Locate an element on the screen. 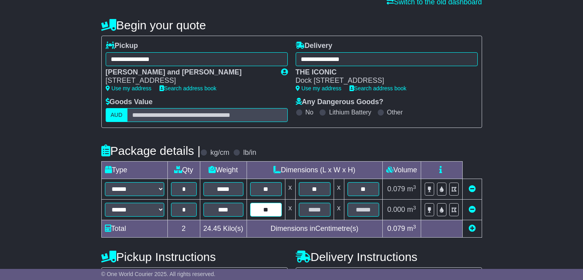 This screenshot has height=280, width=583. td: Kilo(s) is located at coordinates (223, 229).